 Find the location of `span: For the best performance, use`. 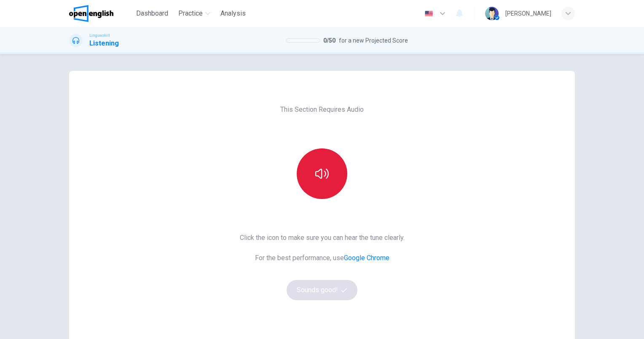

span: For the best performance, use is located at coordinates (322, 258).